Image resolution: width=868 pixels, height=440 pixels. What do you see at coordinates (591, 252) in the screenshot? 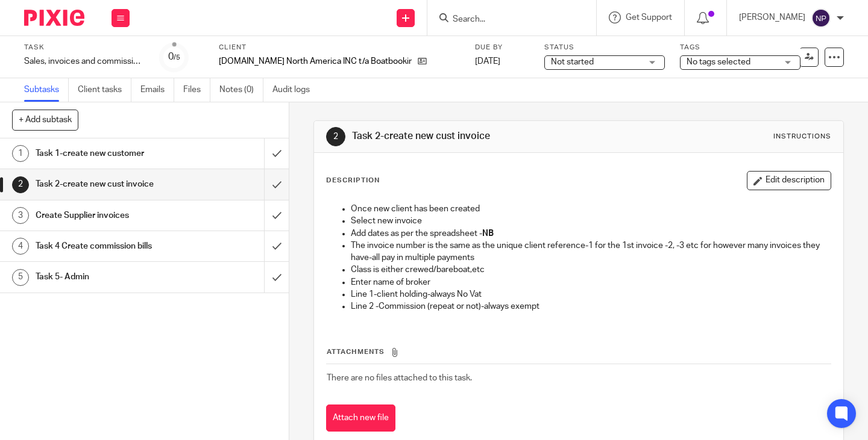
I see `p: The invoice number is the same as the unique client reference-1 for the 1st invoice -2, -3 etc fo...` at bounding box center [591, 252].